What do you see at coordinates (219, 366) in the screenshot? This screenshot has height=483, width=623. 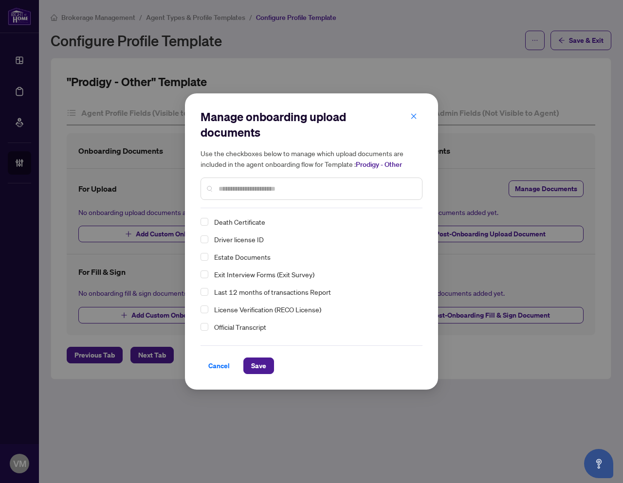 I see `span: Cancel` at bounding box center [219, 366].